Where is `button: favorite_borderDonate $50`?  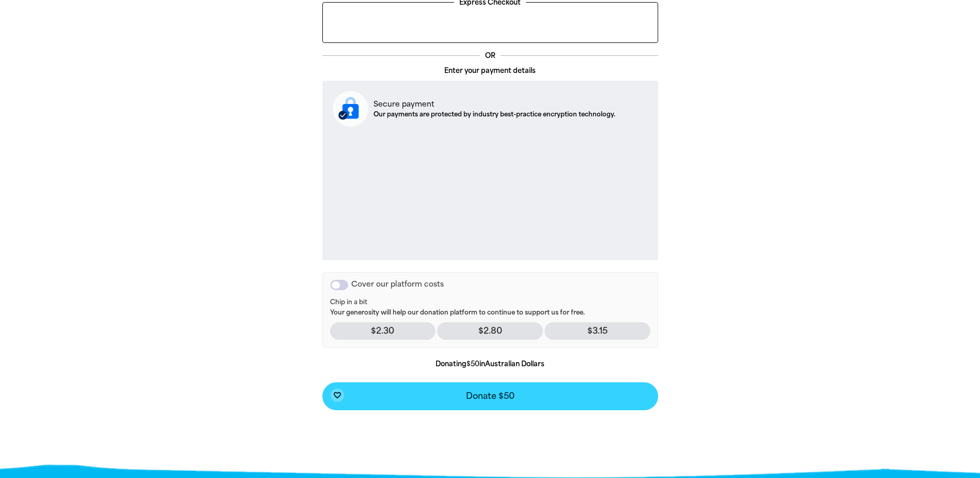 button: favorite_borderDonate $50 is located at coordinates (490, 396).